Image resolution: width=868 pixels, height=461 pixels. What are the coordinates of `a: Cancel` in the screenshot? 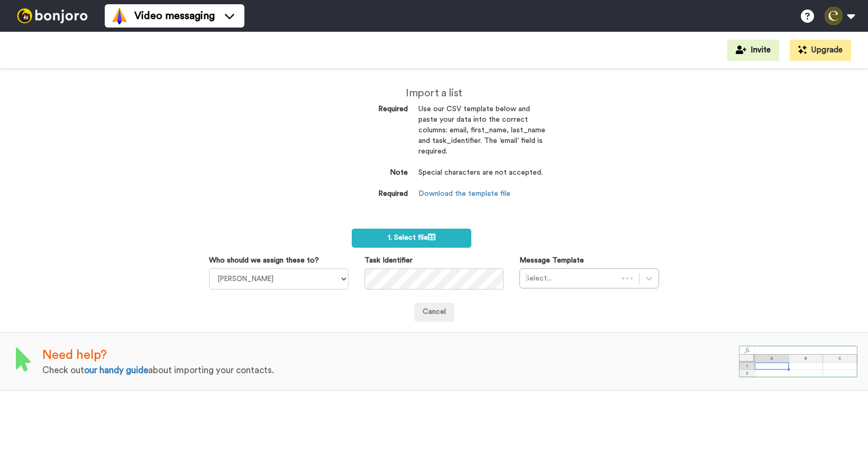 It's located at (434, 312).